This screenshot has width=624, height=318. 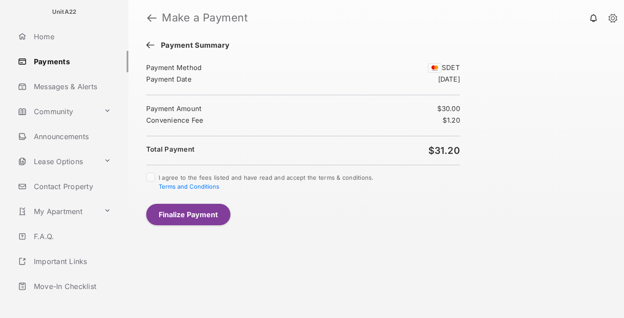 I want to click on a: Contact Property, so click(x=71, y=186).